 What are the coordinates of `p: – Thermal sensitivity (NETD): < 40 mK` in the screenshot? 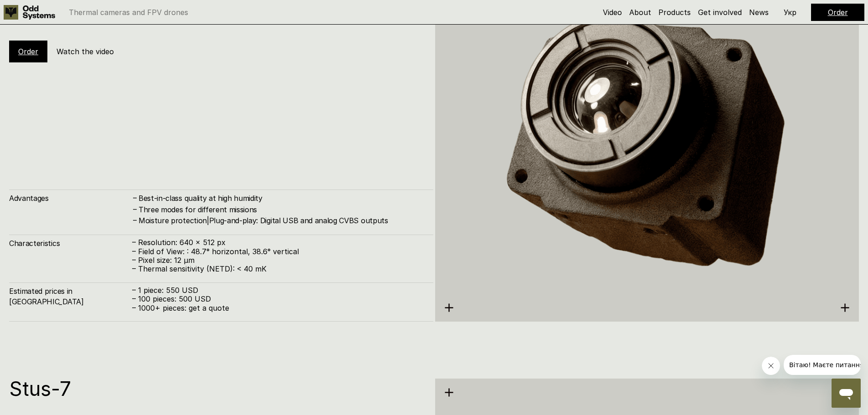 It's located at (278, 269).